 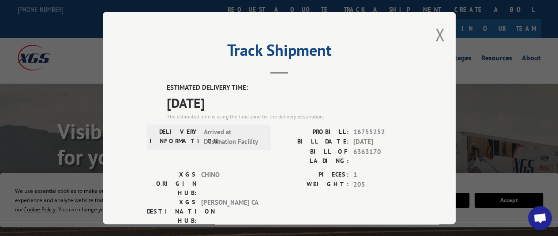 What do you see at coordinates (289, 88) in the screenshot?
I see `label: ESTIMATED DELIVERY TIME:` at bounding box center [289, 88].